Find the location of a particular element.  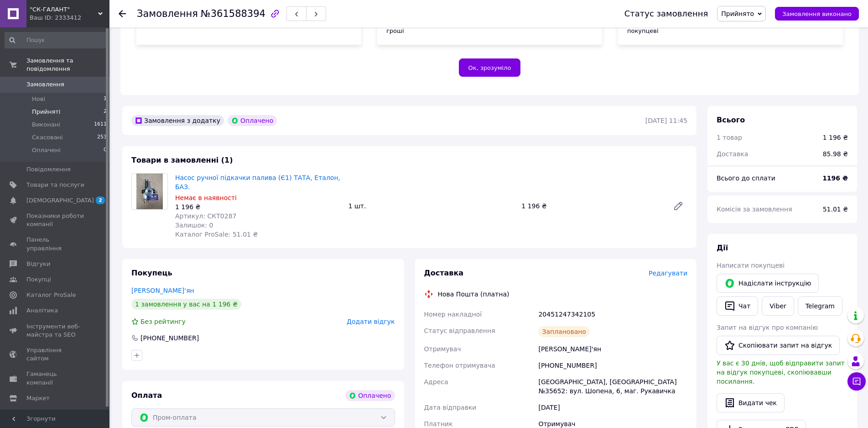

span: Панель управління is located at coordinates (55, 243).